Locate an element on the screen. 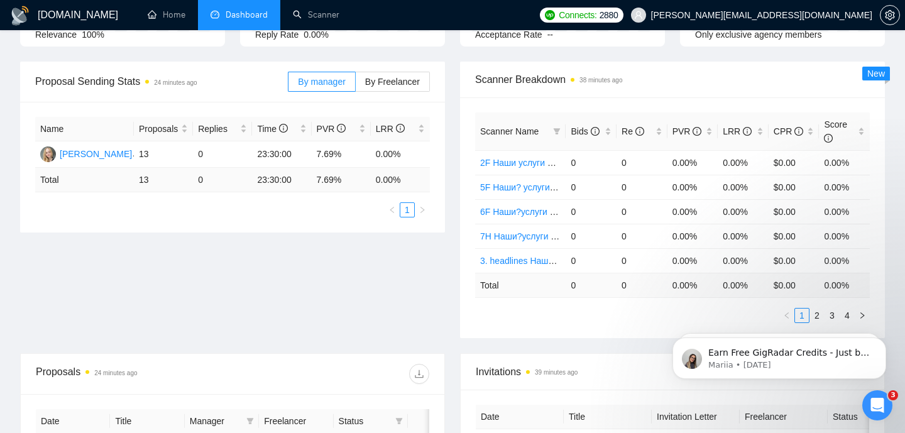  span: Scanner Name is located at coordinates (509, 131).